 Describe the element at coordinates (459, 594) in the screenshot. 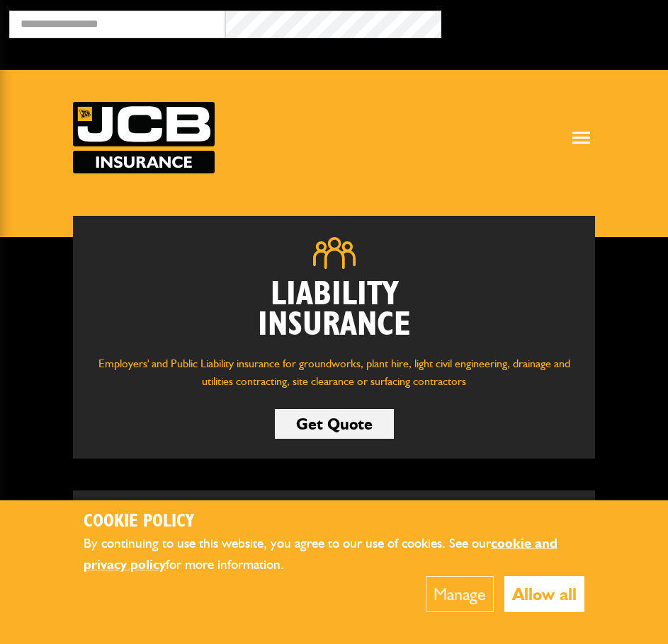

I see `button: Manage` at that location.